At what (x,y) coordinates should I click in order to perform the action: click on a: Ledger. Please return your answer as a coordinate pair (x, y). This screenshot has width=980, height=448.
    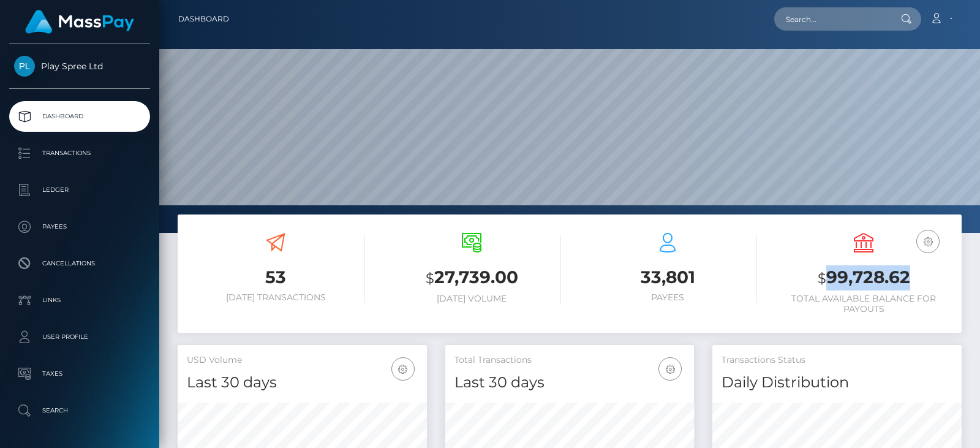
    Looking at the image, I should click on (80, 190).